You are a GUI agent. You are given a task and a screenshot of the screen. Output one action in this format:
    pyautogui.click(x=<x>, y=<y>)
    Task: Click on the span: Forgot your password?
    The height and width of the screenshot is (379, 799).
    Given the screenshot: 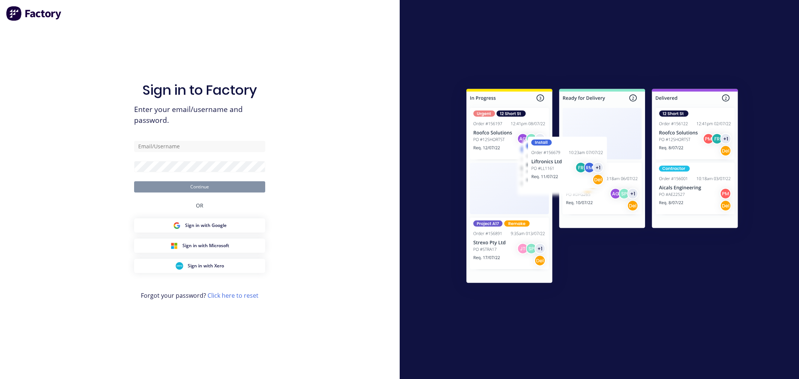 What is the action you would take?
    pyautogui.click(x=200, y=295)
    